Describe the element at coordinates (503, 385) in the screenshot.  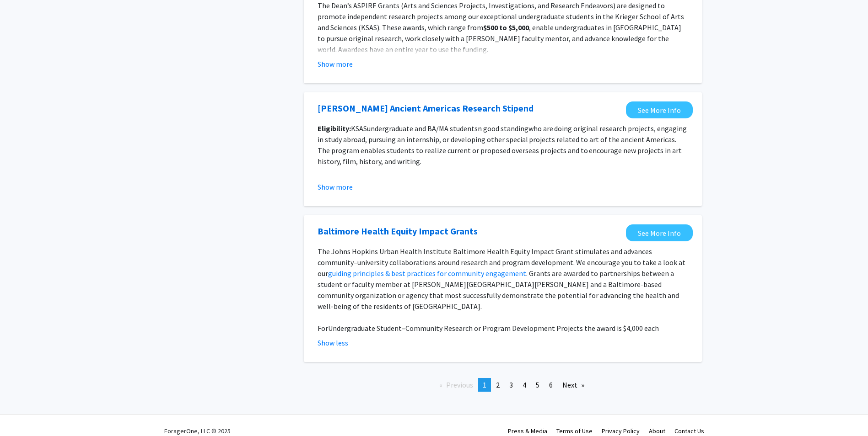
I see `ul: Pagination` at that location.